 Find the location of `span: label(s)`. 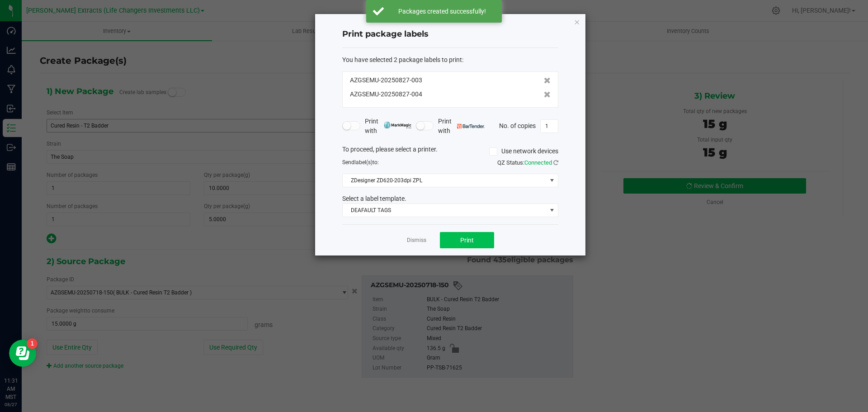

span: label(s) is located at coordinates (364, 162).